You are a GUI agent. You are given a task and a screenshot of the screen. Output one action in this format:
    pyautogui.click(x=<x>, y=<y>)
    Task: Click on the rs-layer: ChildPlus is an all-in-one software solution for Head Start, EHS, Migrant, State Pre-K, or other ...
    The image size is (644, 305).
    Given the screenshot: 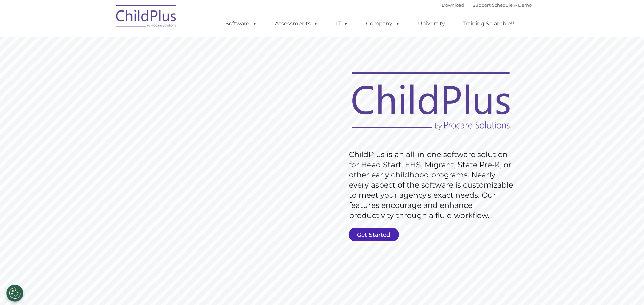 What is the action you would take?
    pyautogui.click(x=433, y=185)
    